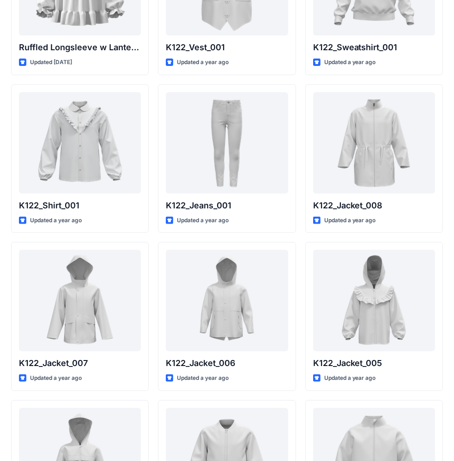 The width and height of the screenshot is (454, 461). What do you see at coordinates (80, 206) in the screenshot?
I see `p: K122_Shirt_001` at bounding box center [80, 206].